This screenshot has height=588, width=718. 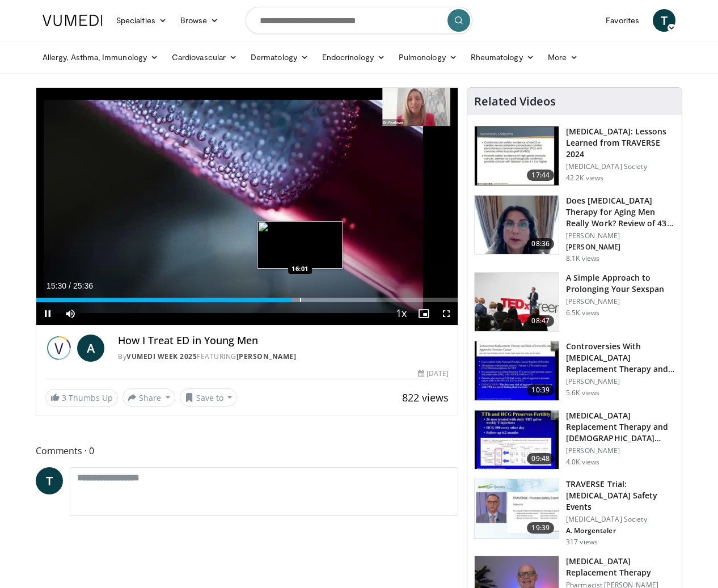 I want to click on a: Allergy, Asthma, Immunology, so click(x=101, y=57).